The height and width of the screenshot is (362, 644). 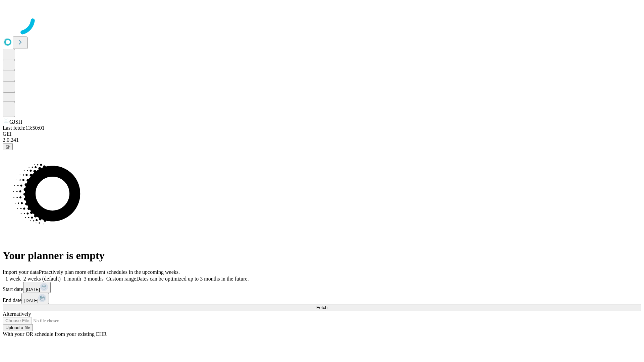 What do you see at coordinates (322, 255) in the screenshot?
I see `h1: Your planner is empty` at bounding box center [322, 255].